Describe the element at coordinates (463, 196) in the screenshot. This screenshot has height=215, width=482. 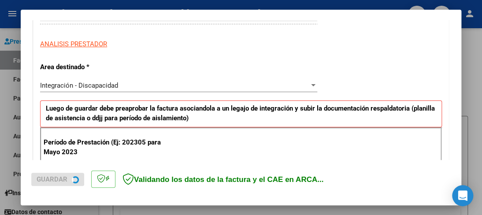
I see `div: Open Intercom Messenger` at that location.